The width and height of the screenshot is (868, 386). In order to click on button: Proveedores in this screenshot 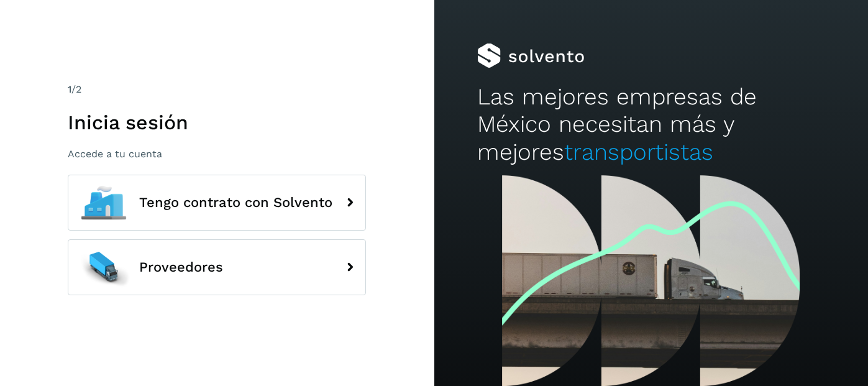, I will do `click(217, 268)`.